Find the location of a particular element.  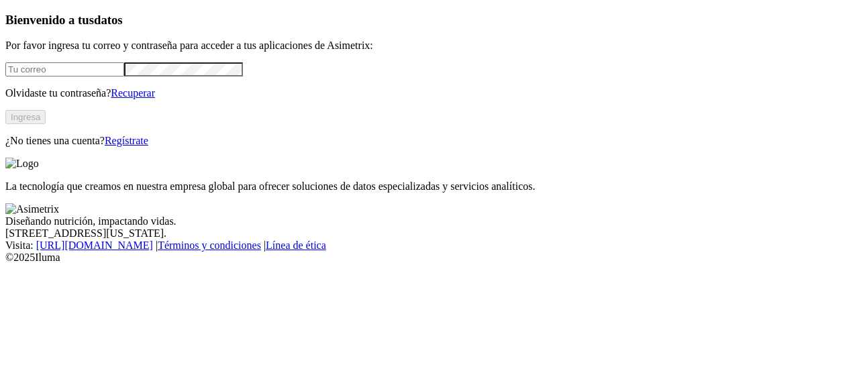

div: Diseñando nutrición, impactando vidas. is located at coordinates (429, 221).